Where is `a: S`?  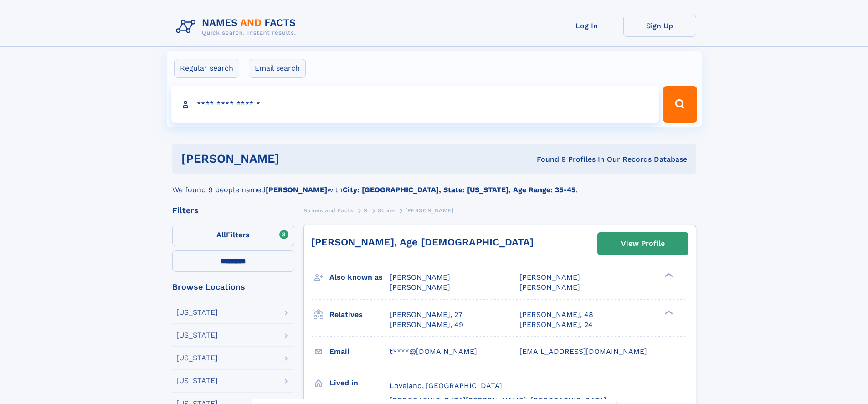
a: S is located at coordinates (365, 210).